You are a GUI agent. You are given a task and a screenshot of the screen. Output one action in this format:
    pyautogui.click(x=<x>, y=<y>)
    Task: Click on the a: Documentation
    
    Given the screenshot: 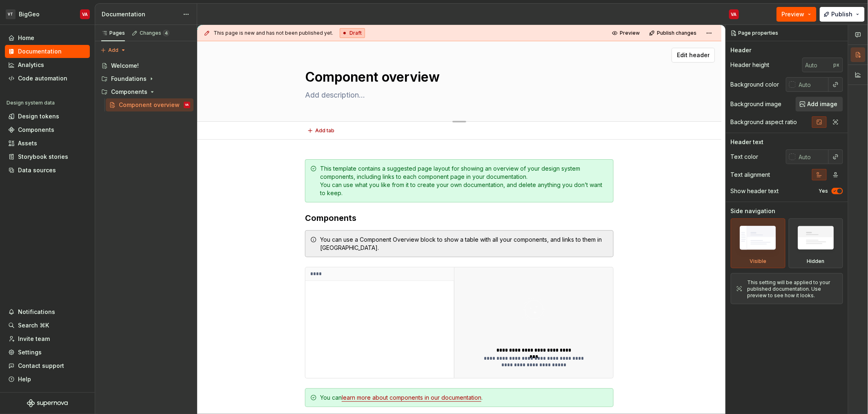 What is the action you would take?
    pyautogui.click(x=48, y=51)
    